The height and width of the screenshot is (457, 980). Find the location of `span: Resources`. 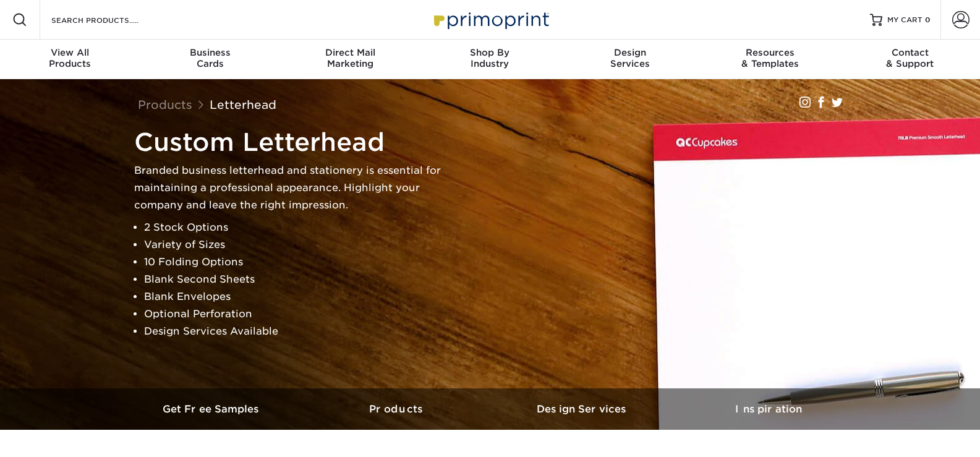

span: Resources is located at coordinates (770, 52).